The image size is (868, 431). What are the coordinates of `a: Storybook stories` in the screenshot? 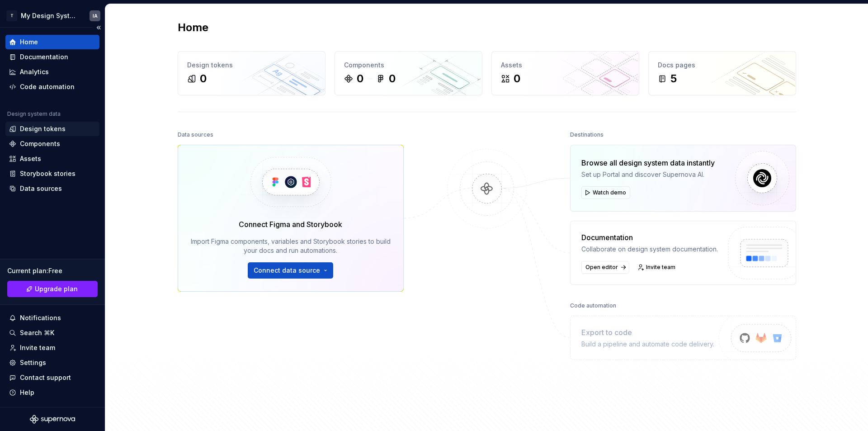 It's located at (52, 174).